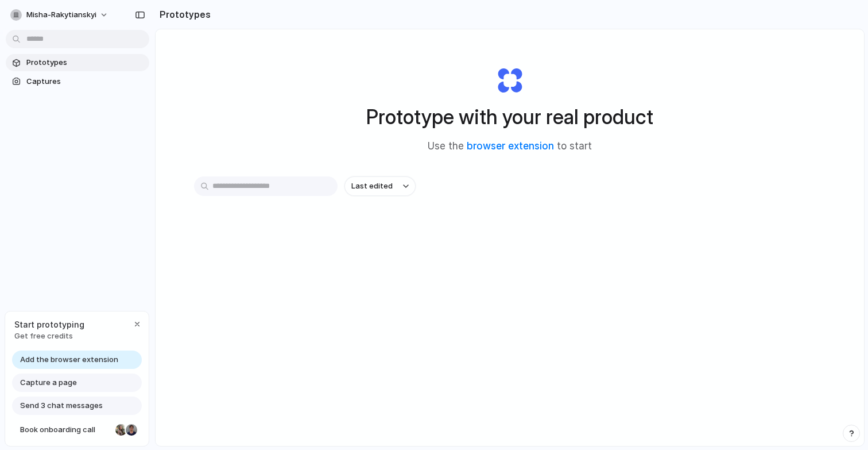 This screenshot has width=868, height=450. What do you see at coordinates (183, 14) in the screenshot?
I see `h2: Prototypes` at bounding box center [183, 14].